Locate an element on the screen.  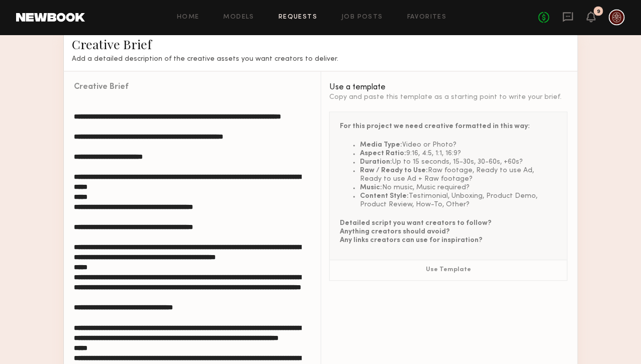
a: Job Posts is located at coordinates (362, 18).